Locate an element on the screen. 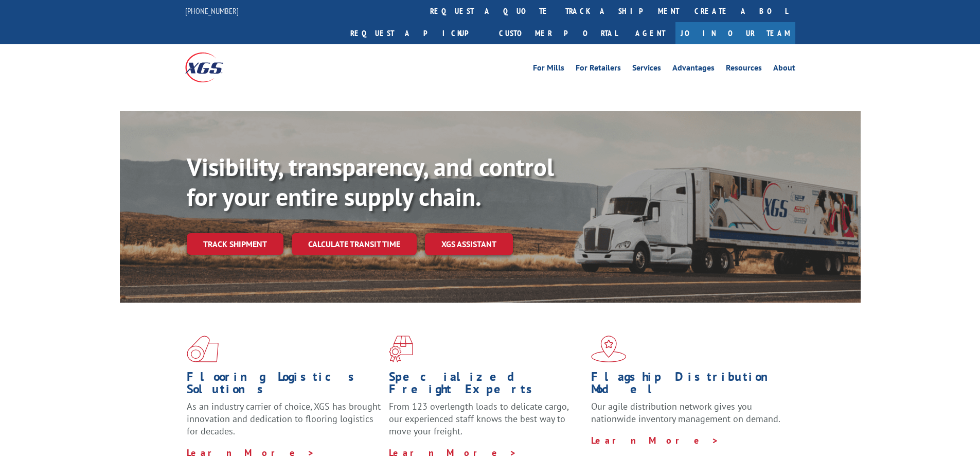 The height and width of the screenshot is (473, 980). span: As an industry carrier of choice, XGS has brought innovation and dedication to flooring logistics... is located at coordinates (283, 418).